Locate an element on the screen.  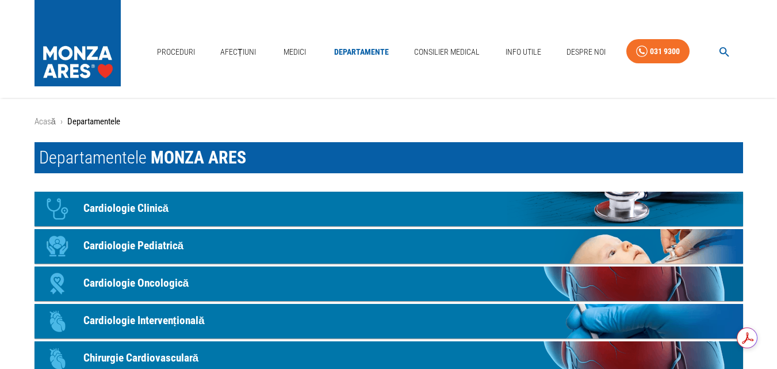
a: IconCardiologie Oncologică is located at coordinates (389, 284).